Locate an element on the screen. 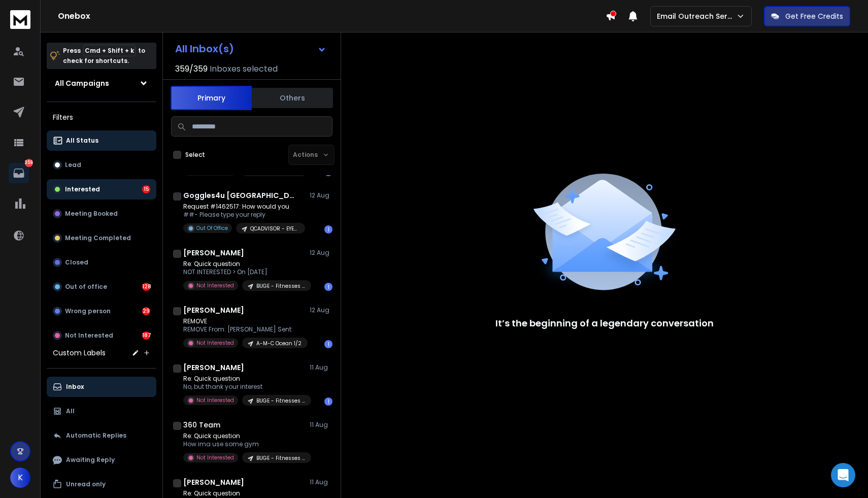 This screenshot has height=498, width=868. p: How ima use some gym is located at coordinates (244, 444).